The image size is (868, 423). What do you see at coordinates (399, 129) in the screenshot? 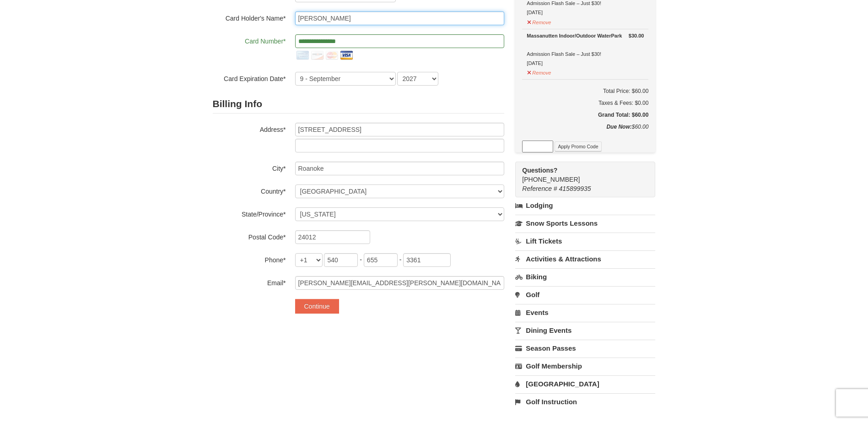
I see `input: Billing Info` at bounding box center [399, 129].